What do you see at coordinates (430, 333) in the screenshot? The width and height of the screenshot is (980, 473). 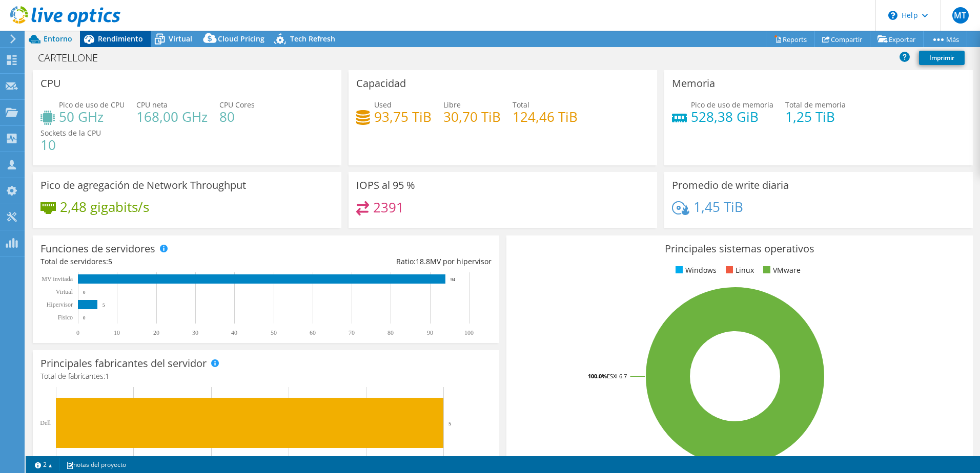 I see `text: 90` at bounding box center [430, 333].